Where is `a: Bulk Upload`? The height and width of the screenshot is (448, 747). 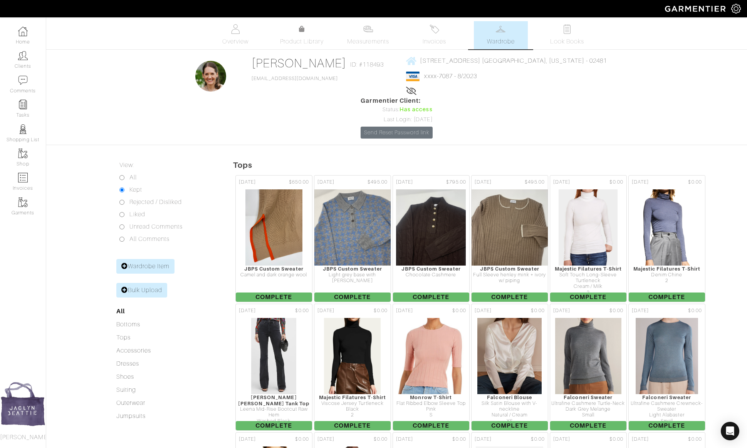 a: Bulk Upload is located at coordinates (142, 290).